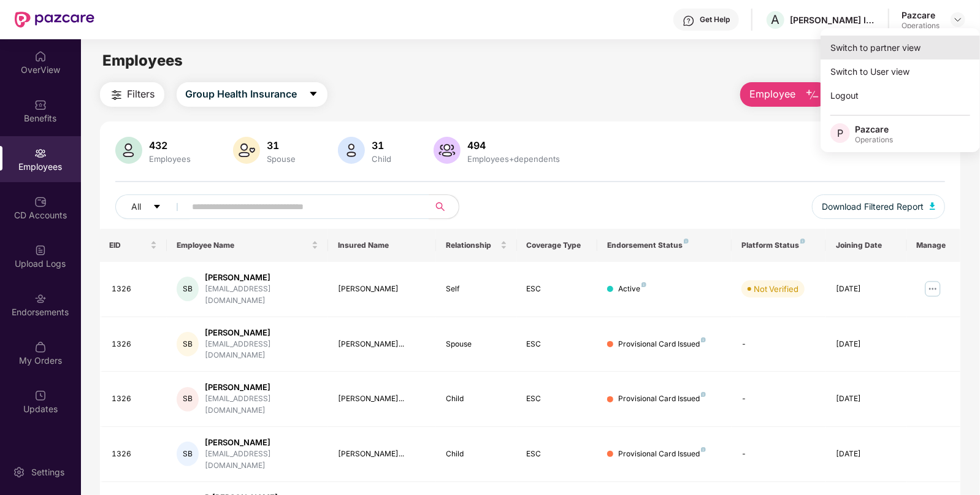 The image size is (980, 495). Describe the element at coordinates (19, 473) in the screenshot. I see `img: svg+xml;base64,PHN2ZyBpZD0iU2V0dGluZy0yMHgyMCIgeG1sbnM9Imh0dHA6Ly93d3cudzMub3JnLzIwMDAvc3ZnIiB3aW...` at that location.